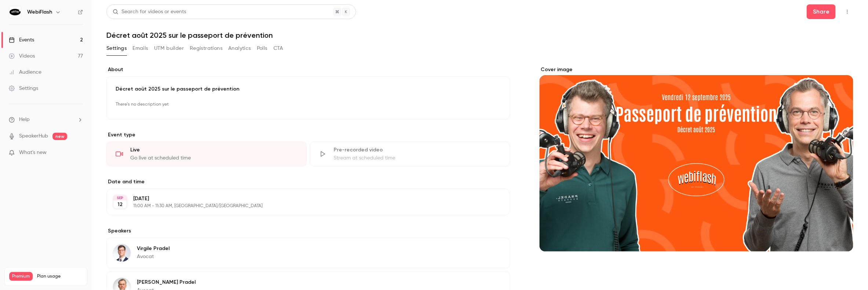  I want to click on button: Emails, so click(140, 48).